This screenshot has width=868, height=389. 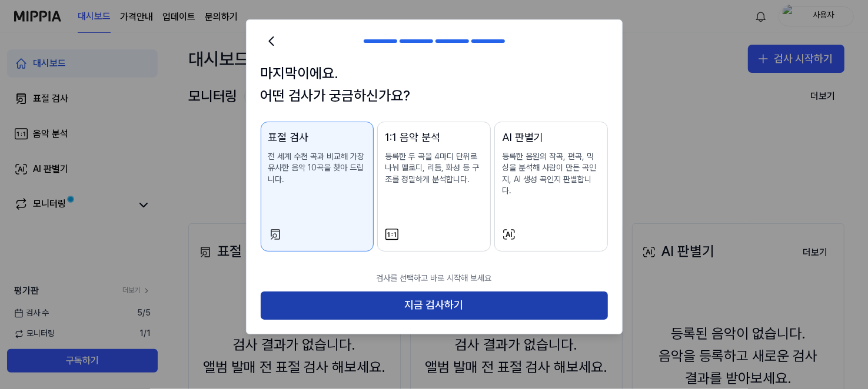 What do you see at coordinates (434, 278) in the screenshot?
I see `p: 검사를 선택하고 바로 시작해 보세요` at bounding box center [434, 278].